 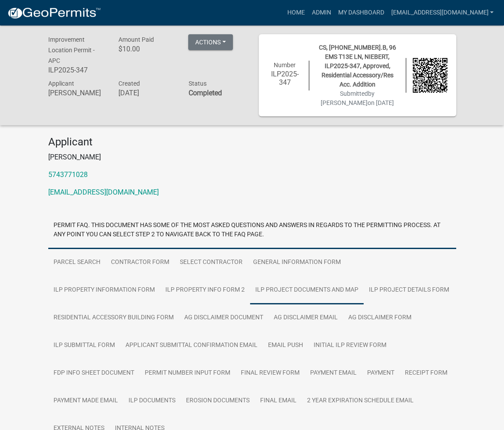 What do you see at coordinates (286, 345) in the screenshot?
I see `a: Email Push` at bounding box center [286, 345].